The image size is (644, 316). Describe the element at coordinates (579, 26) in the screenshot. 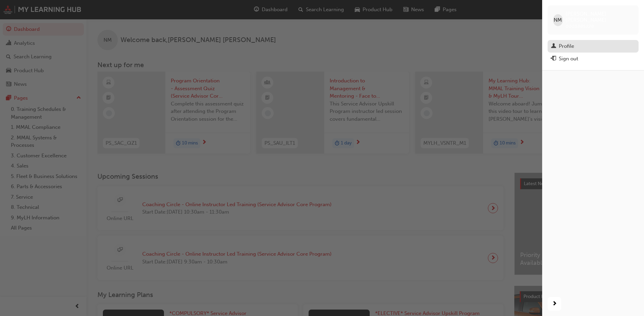

I see `span: 0005885228` at that location.